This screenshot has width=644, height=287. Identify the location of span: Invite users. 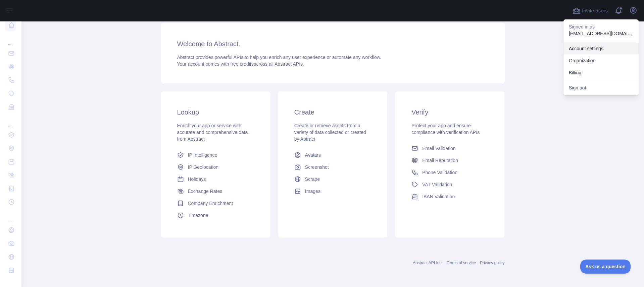
(594, 11).